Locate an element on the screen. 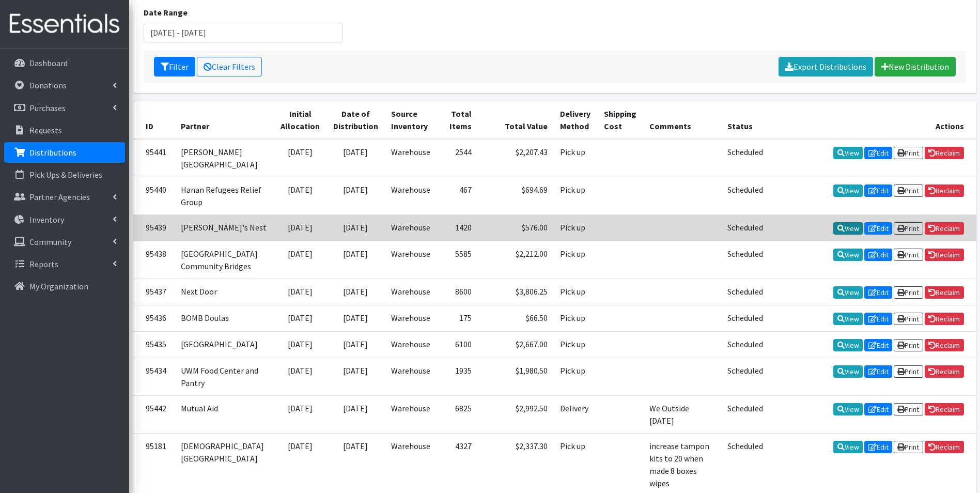  a: Clear Filters is located at coordinates (230, 67).